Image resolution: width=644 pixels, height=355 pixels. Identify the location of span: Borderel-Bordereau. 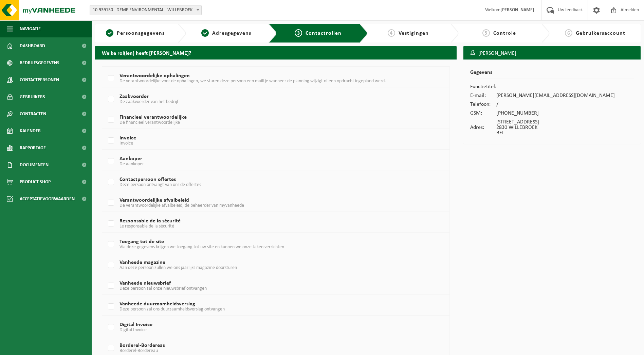
(139, 351).